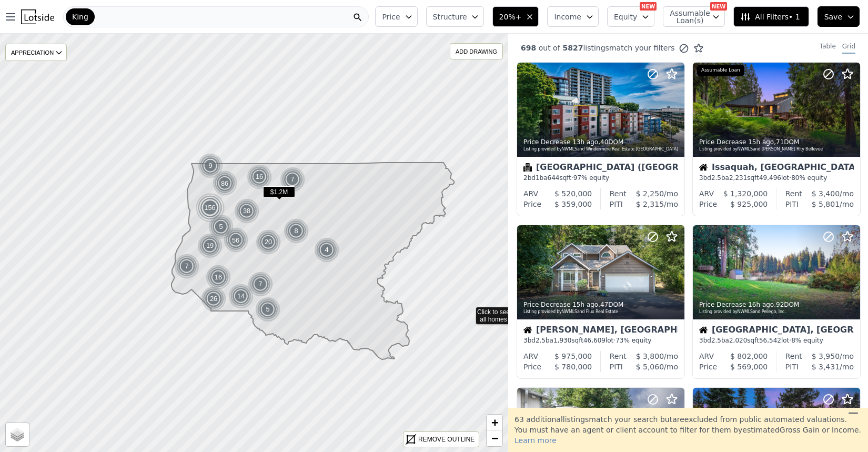 This screenshot has height=452, width=868. Describe the element at coordinates (749, 204) in the screenshot. I see `span: $ 925,000` at that location.